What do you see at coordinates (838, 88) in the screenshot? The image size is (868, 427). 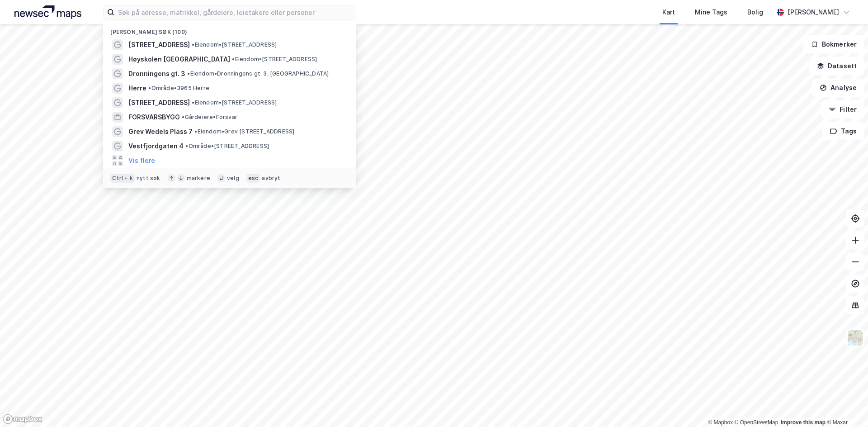 I see `button: Analyse` at bounding box center [838, 88].